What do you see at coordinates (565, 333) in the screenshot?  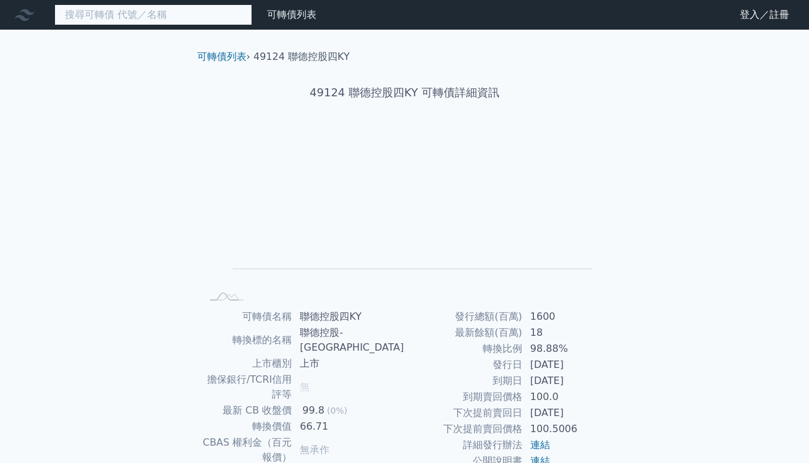 I see `td: 18` at bounding box center [565, 333].